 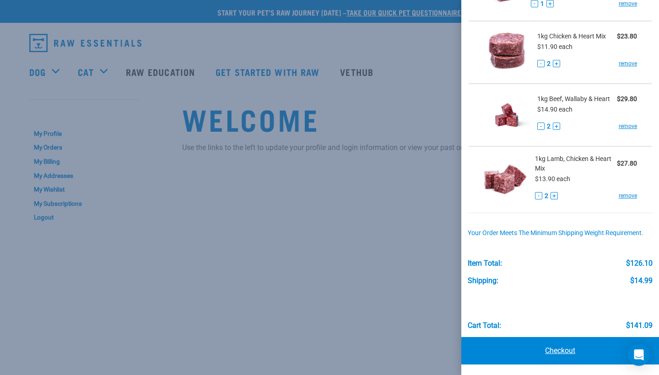 I want to click on div: Cart total:, so click(x=484, y=326).